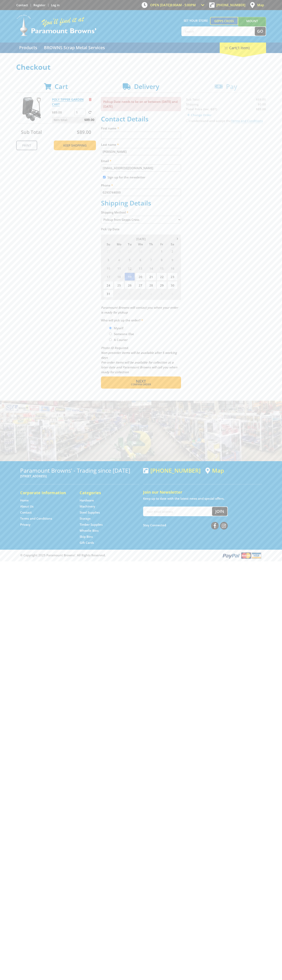 Image resolution: width=282 pixels, height=980 pixels. I want to click on a: Remove from cart, so click(90, 99).